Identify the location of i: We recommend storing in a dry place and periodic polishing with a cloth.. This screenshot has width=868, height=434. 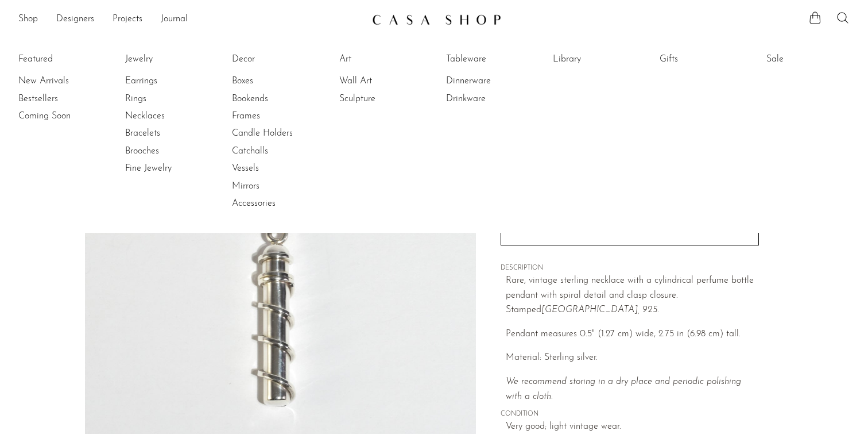
(623, 389).